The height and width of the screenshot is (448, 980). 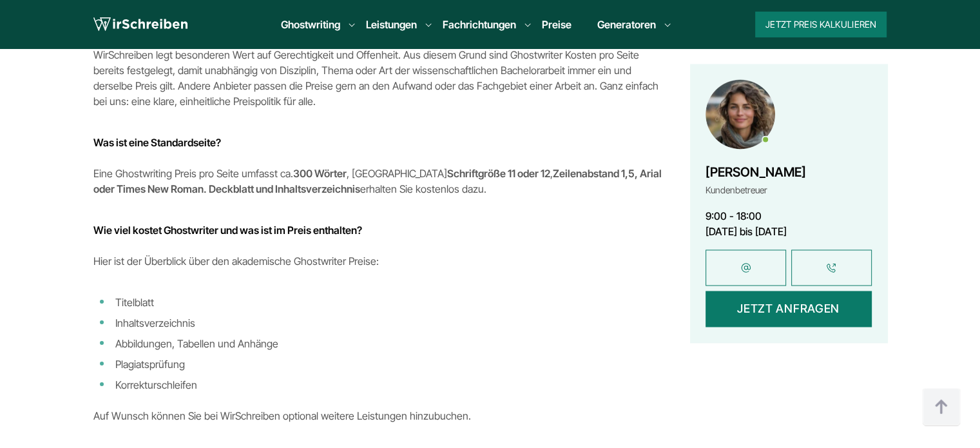 I want to click on li: Plagiatsprüfung, so click(x=379, y=364).